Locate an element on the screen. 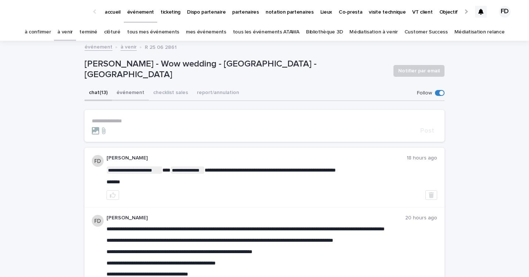  a: événement is located at coordinates (98, 46).